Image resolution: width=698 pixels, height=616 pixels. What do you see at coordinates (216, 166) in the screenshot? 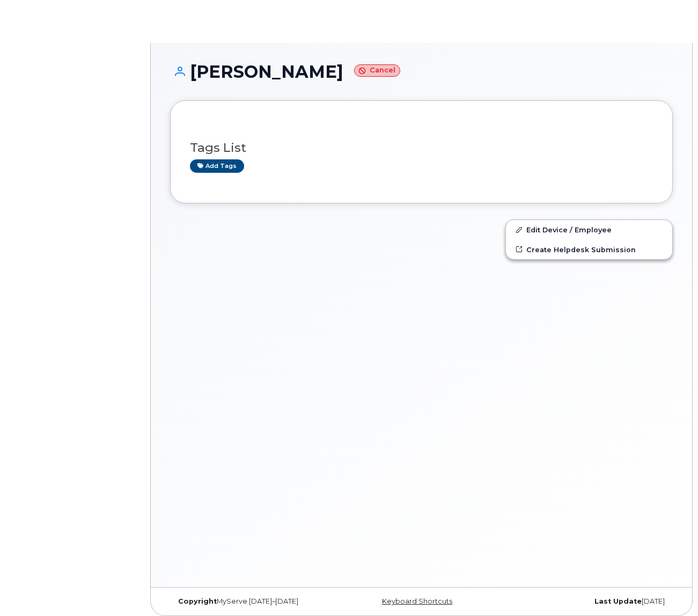
I see `a: Add tags` at bounding box center [216, 166].